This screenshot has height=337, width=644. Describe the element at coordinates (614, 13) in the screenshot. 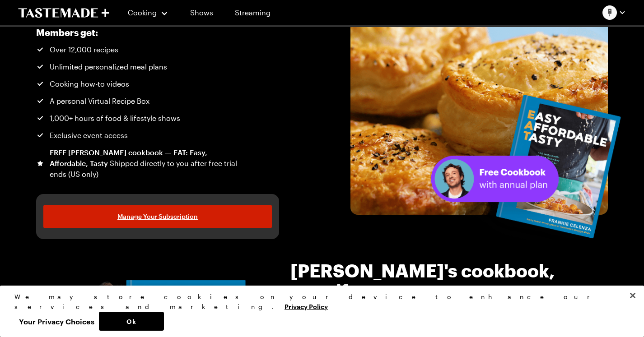

I see `button: Profile picture` at that location.